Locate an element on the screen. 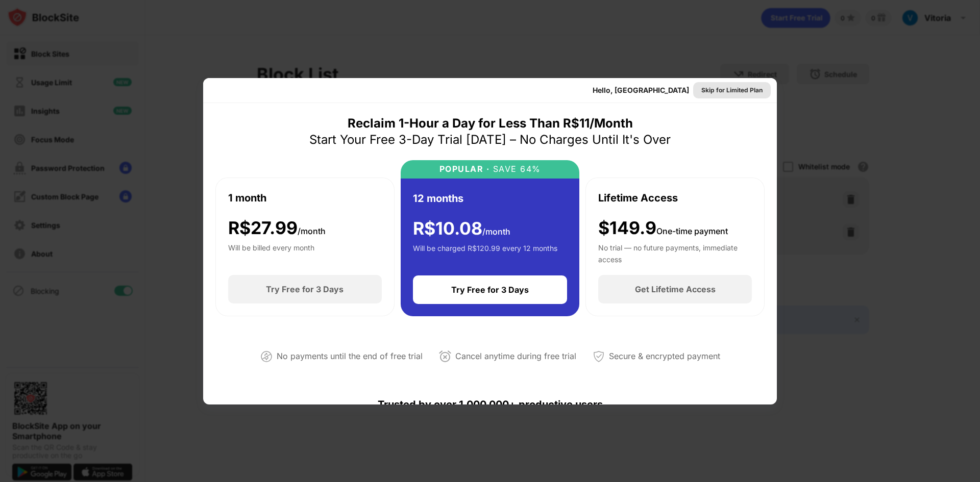 This screenshot has width=980, height=482. div: Skip for Limited Plan is located at coordinates (732, 90).